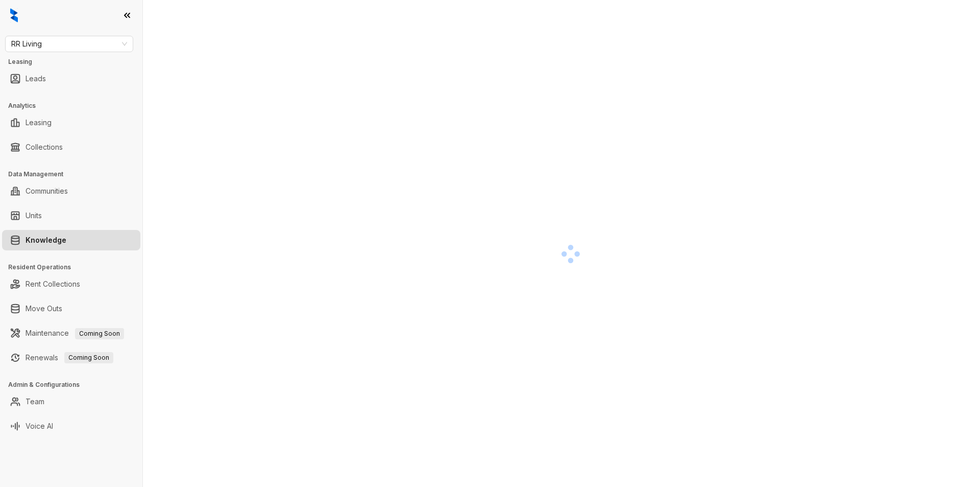  Describe the element at coordinates (71, 426) in the screenshot. I see `li: Voice AI` at that location.